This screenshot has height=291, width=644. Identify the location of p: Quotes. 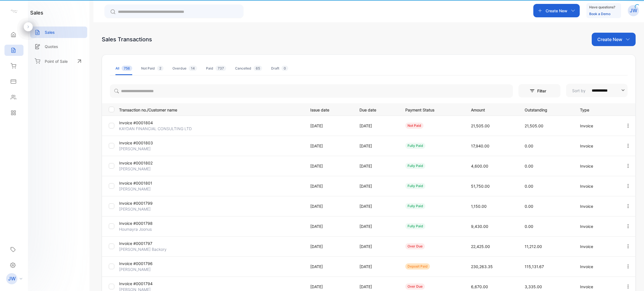
(51, 47).